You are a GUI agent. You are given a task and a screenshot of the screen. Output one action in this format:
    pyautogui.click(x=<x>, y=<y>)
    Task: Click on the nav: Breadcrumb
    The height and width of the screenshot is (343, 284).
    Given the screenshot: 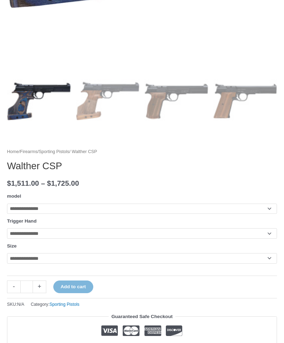 What is the action you would take?
    pyautogui.click(x=142, y=152)
    